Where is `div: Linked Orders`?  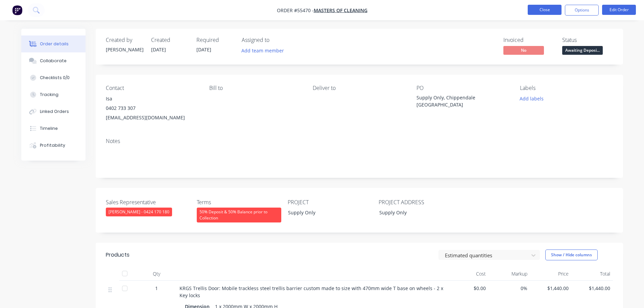 div: Linked Orders is located at coordinates (54, 112).